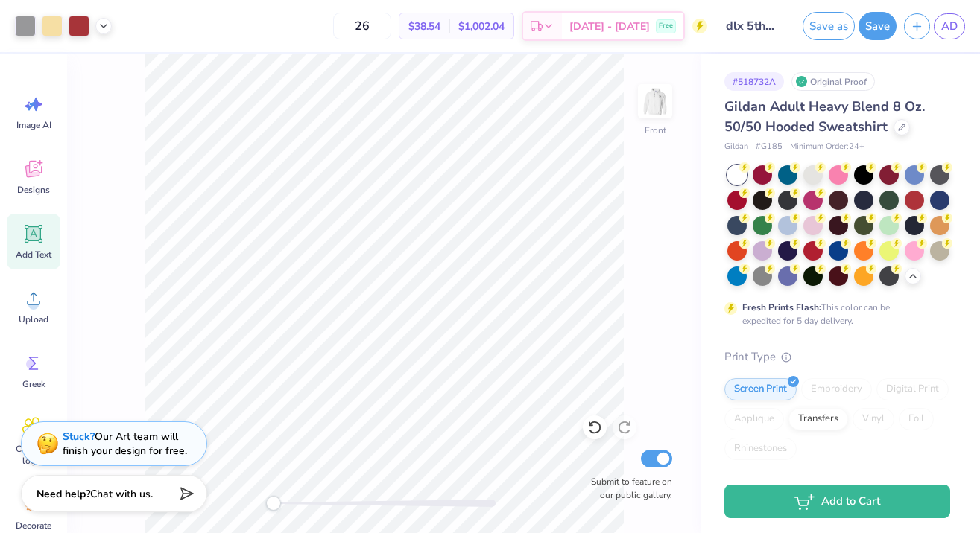 The width and height of the screenshot is (980, 533). Describe the element at coordinates (736, 147) in the screenshot. I see `span: Gildan` at that location.